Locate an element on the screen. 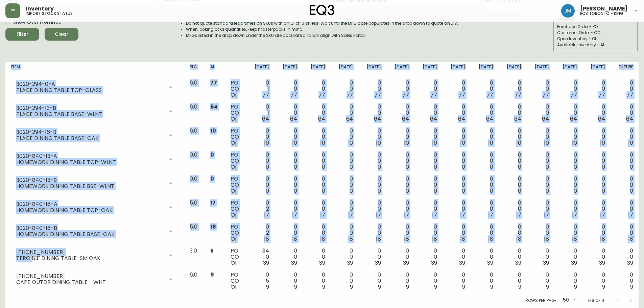 The height and width of the screenshot is (308, 644). div: 3020-840-16-BHOMEWORK DINING TABLE BASE-OAK is located at coordinates (95, 231).